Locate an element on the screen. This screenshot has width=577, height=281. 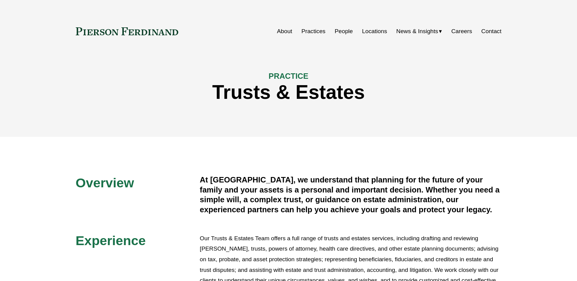
h1: Trusts & Estates is located at coordinates (288, 92).